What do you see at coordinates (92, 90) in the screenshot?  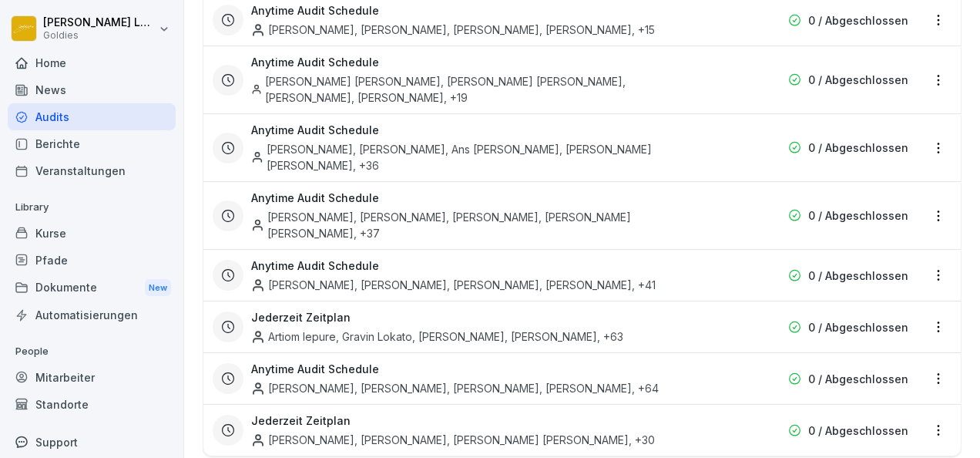 I see `a: News` at bounding box center [92, 90].